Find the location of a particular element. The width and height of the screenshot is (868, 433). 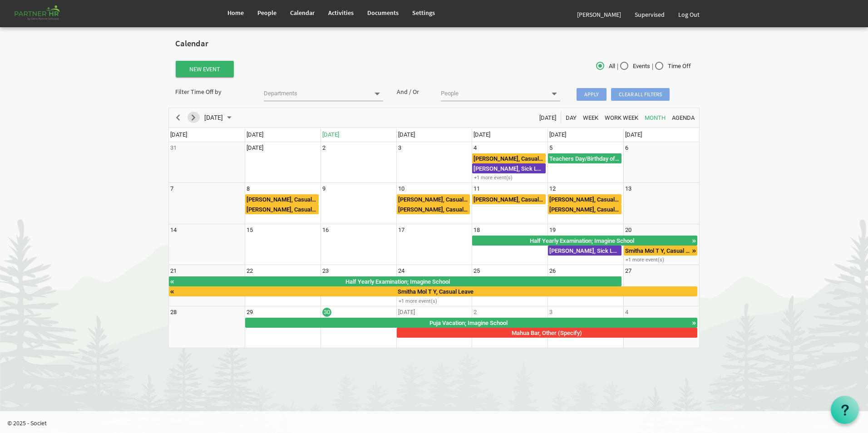

div: Thursday, October 2, 2025 is located at coordinates (475, 312).